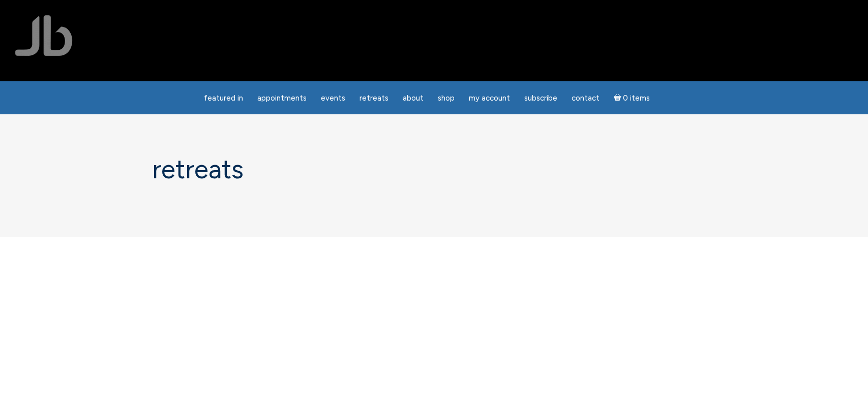 This screenshot has width=868, height=412. Describe the element at coordinates (44, 36) in the screenshot. I see `img: Jamie Butler. The Everyday Medium` at that location.